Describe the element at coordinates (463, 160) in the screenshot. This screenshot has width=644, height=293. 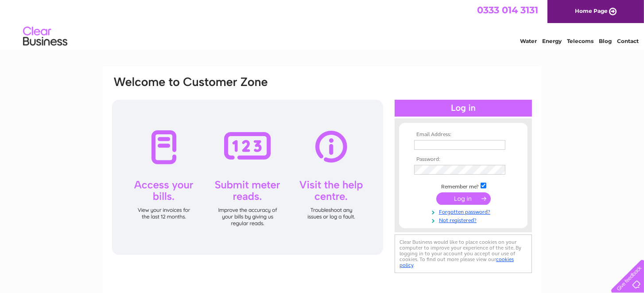
I see `th: Password:` at that location.